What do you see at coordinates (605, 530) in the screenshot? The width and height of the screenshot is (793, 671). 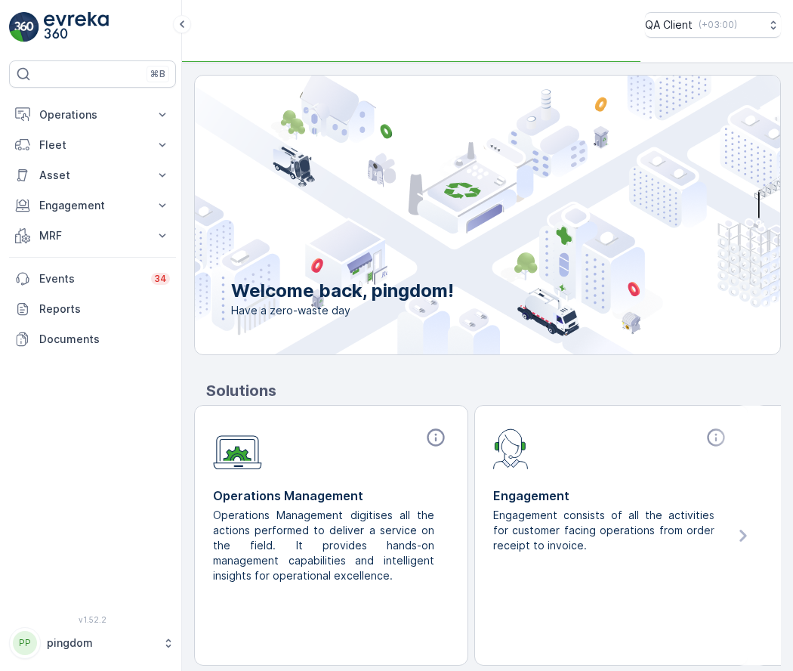 I see `p: Engagement consists of all the activities for customer facing operations from order receipt to in...` at bounding box center [605, 530].